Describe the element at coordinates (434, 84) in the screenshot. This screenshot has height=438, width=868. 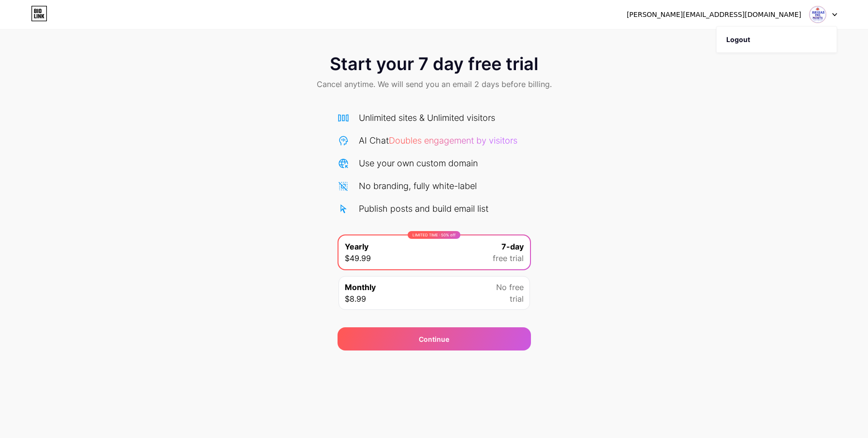
I see `span: Cancel anytime. We will send you an email 2 days before billing.` at that location.